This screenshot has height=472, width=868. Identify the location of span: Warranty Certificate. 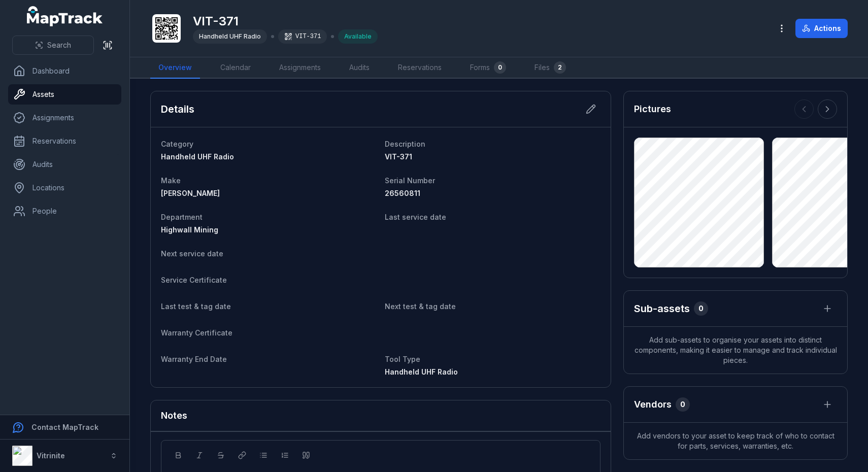
(196, 332).